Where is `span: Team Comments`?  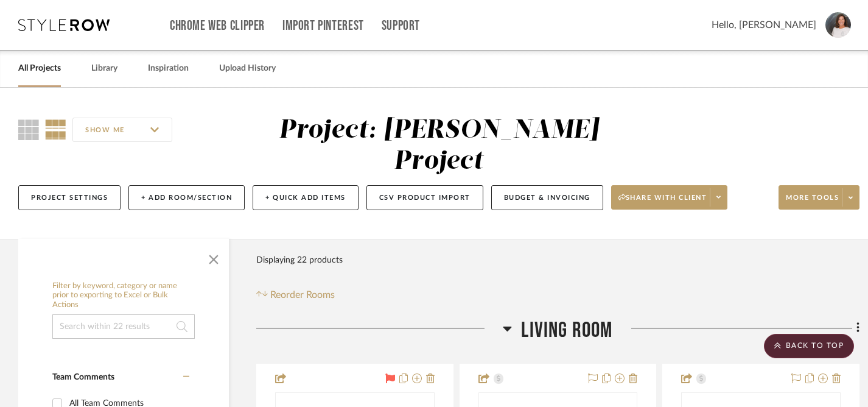
span: Team Comments is located at coordinates (84, 377).